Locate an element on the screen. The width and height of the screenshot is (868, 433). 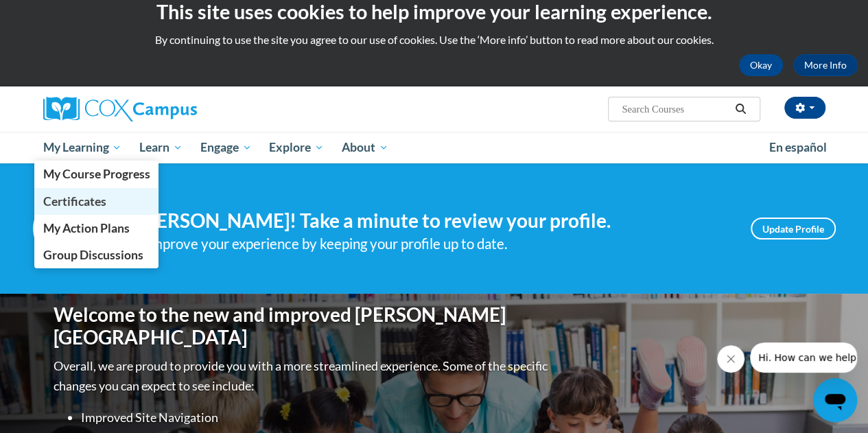
span: En español is located at coordinates (799, 147).